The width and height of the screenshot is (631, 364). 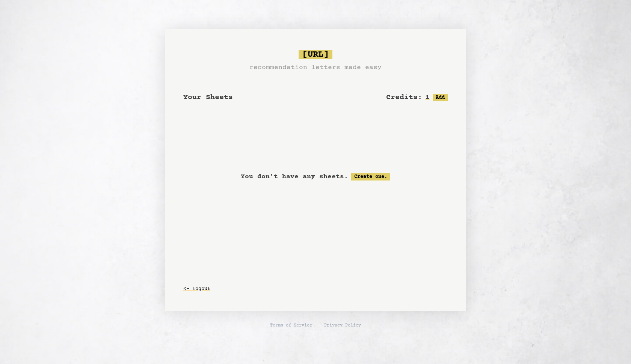 What do you see at coordinates (291, 326) in the screenshot?
I see `a: Terms of Service` at bounding box center [291, 326].